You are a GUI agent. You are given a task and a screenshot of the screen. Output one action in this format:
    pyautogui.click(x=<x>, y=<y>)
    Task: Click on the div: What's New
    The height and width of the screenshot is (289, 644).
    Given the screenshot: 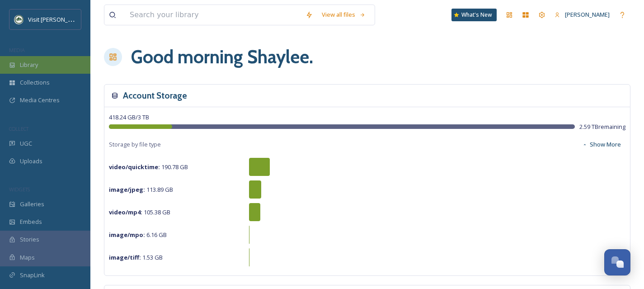 What is the action you would take?
    pyautogui.click(x=474, y=15)
    